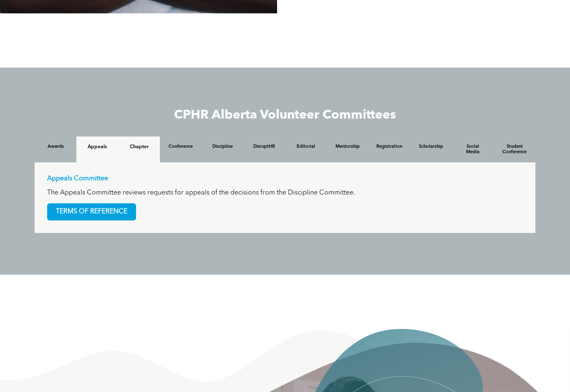 The width and height of the screenshot is (570, 392). What do you see at coordinates (91, 212) in the screenshot?
I see `a: TERMS OF REFERENCE` at bounding box center [91, 212].